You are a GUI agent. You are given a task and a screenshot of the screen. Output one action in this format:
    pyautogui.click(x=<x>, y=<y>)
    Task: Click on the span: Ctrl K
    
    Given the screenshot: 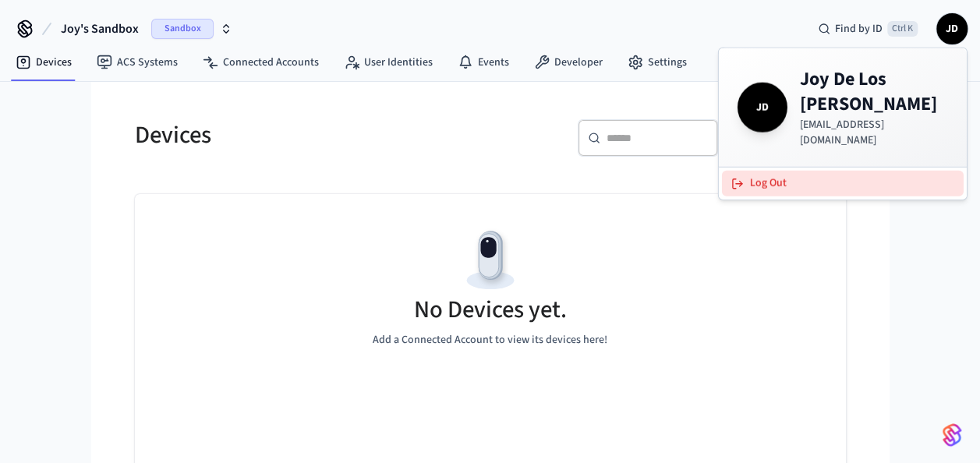 What is the action you would take?
    pyautogui.click(x=903, y=29)
    